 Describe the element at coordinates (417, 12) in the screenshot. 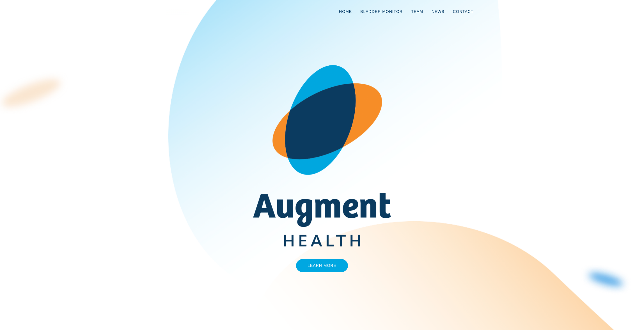

I see `a: Team` at that location.